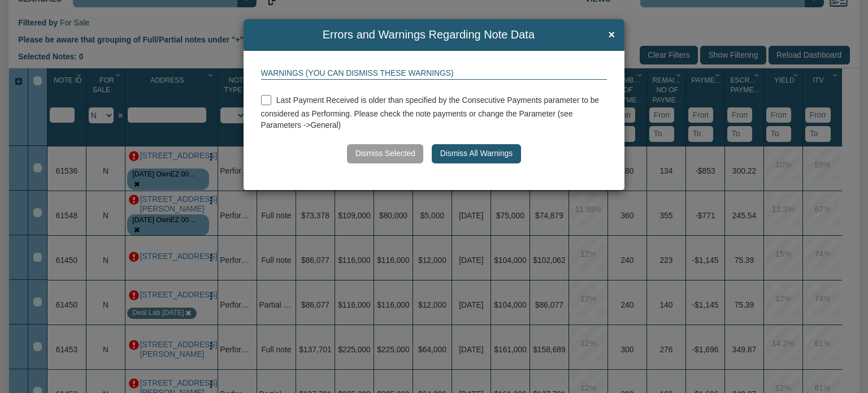 This screenshot has height=393, width=868. What do you see at coordinates (385, 154) in the screenshot?
I see `button: Dismiss Selected` at bounding box center [385, 154].